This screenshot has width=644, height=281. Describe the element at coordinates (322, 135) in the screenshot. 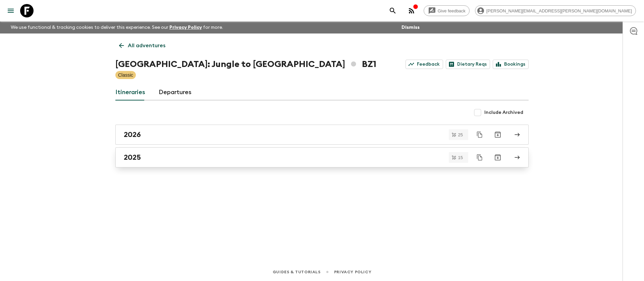

I see `a: 2026` at that location.